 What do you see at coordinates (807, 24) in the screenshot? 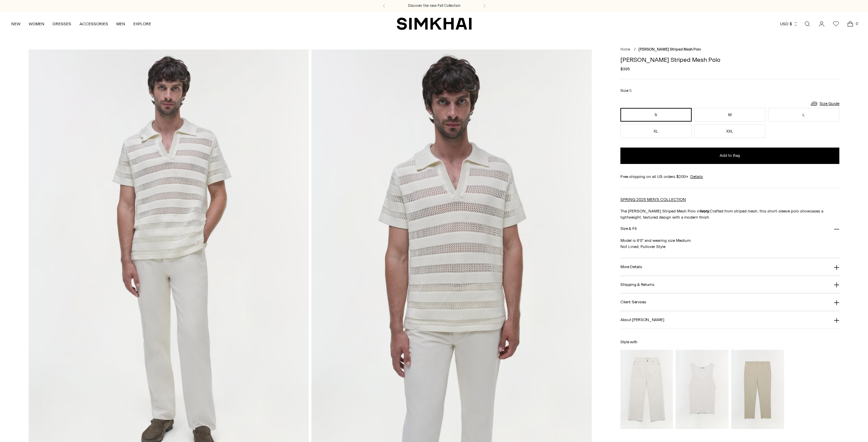
I see `a: Open search modal` at bounding box center [807, 24].